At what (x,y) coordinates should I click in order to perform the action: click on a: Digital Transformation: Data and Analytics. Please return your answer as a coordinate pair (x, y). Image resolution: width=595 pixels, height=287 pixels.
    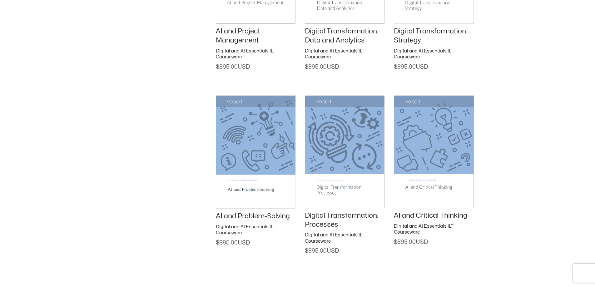
    Looking at the image, I should click on (341, 36).